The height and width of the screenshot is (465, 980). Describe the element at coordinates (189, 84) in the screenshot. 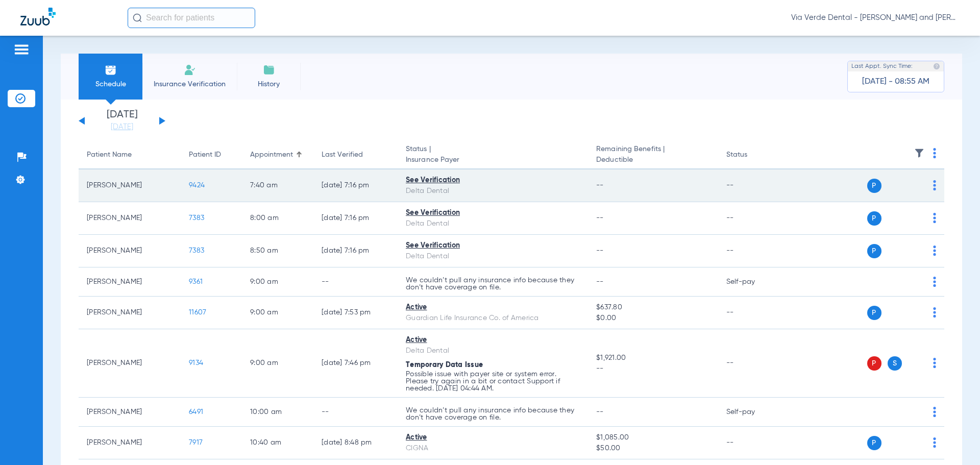

I see `span: Insurance Verification` at that location.